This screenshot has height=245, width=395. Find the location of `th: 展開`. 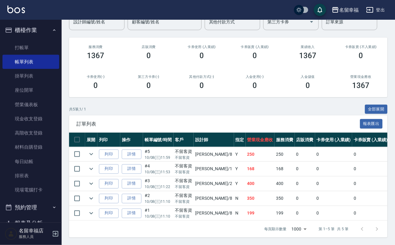

th: 展開 is located at coordinates (91, 140).